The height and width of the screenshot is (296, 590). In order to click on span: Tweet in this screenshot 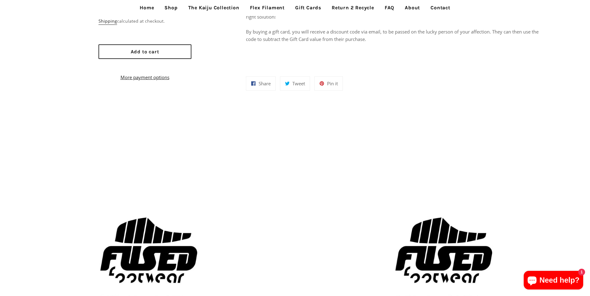, I will do `click(299, 83)`.